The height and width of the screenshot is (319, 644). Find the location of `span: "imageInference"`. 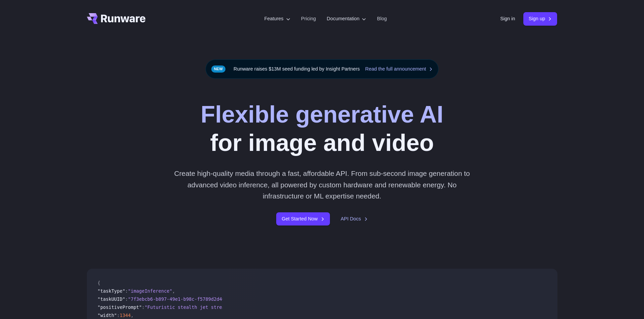

span: "imageInference" is located at coordinates (150, 291).